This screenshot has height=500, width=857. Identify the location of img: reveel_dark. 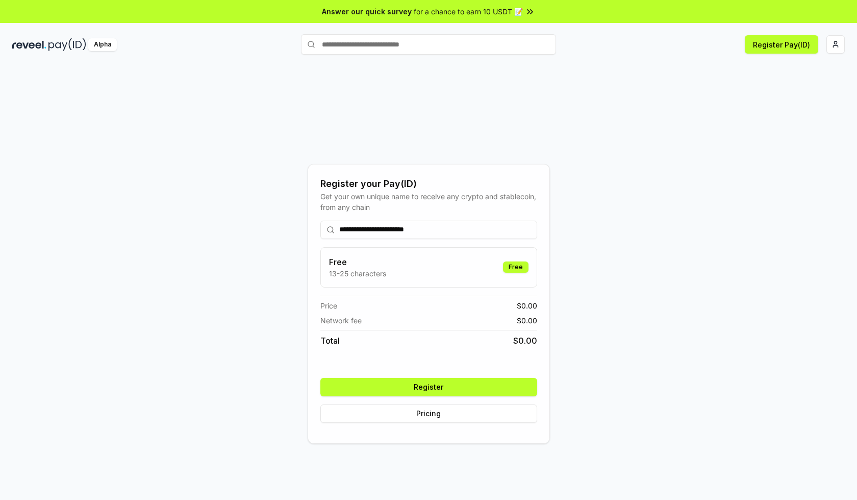
(29, 44).